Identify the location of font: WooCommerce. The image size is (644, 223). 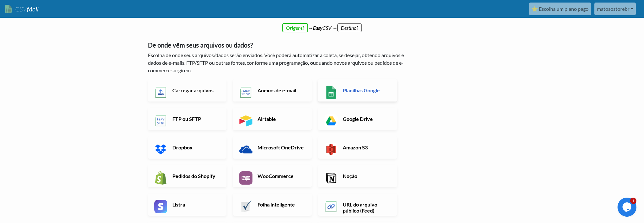
(276, 176).